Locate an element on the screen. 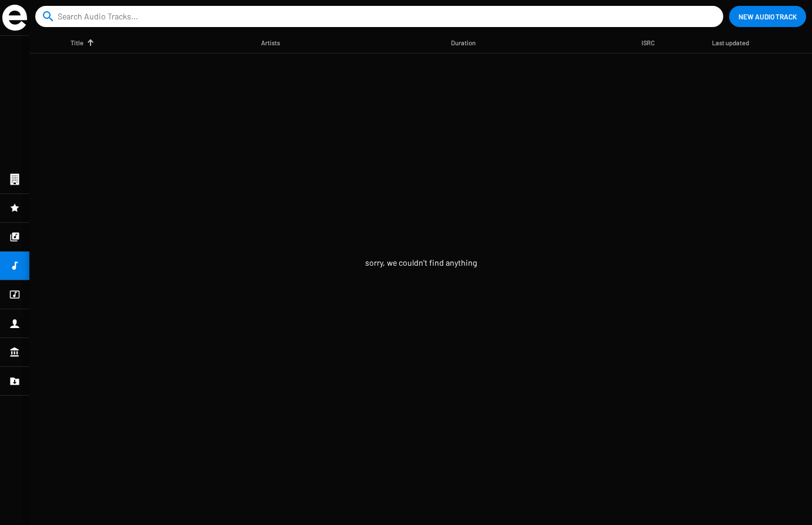  button: New Audio Track is located at coordinates (767, 17).